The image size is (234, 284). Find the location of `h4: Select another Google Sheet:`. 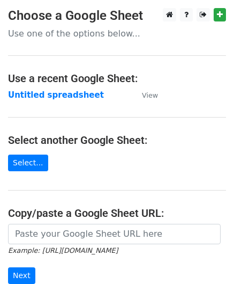

h4: Select another Google Sheet: is located at coordinates (117, 140).